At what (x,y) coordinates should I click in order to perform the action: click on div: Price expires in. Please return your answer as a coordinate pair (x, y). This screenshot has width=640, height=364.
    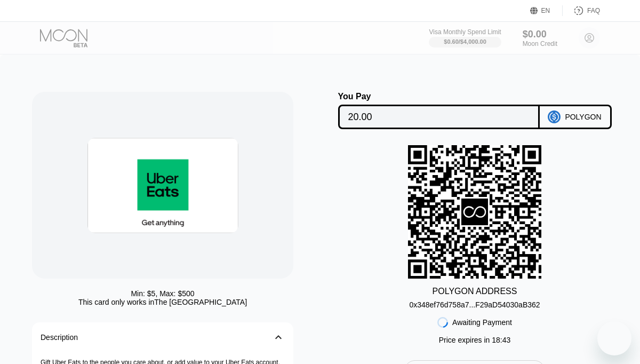
    Looking at the image, I should click on (475, 340).